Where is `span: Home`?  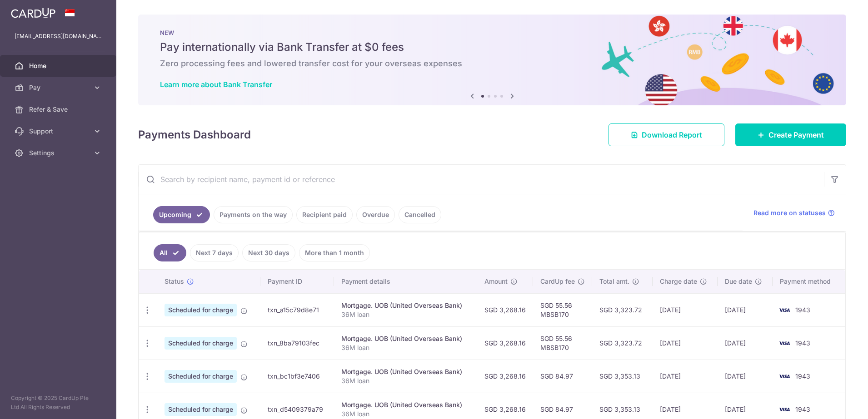
span: Home is located at coordinates (59, 66).